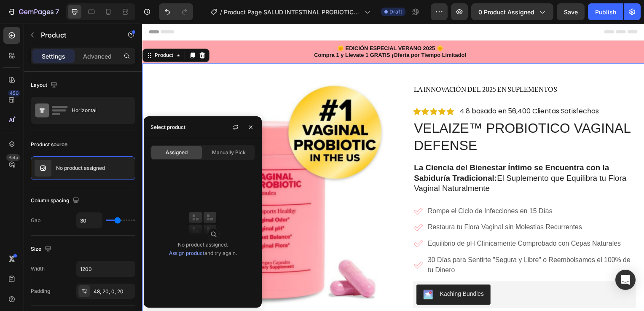 The height and width of the screenshot is (311, 644). Describe the element at coordinates (38, 269) in the screenshot. I see `div: Width` at that location.